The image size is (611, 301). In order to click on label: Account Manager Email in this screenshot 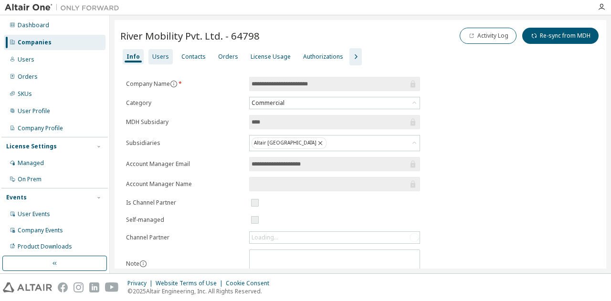, I will do `click(185, 164)`.